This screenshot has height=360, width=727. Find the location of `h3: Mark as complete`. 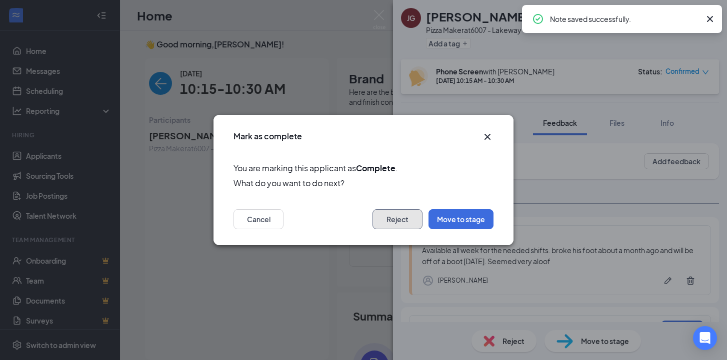

h3: Mark as complete is located at coordinates (267, 136).